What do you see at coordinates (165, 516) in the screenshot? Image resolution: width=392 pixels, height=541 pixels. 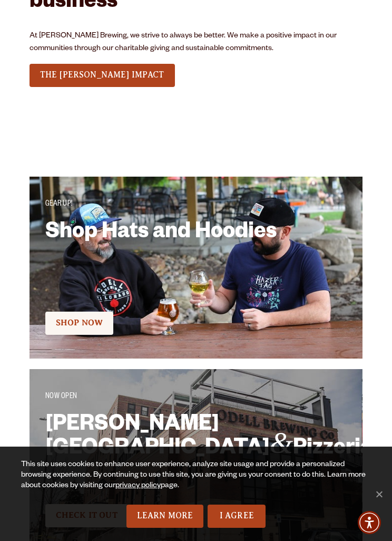 I see `a: Learn More` at bounding box center [165, 516].